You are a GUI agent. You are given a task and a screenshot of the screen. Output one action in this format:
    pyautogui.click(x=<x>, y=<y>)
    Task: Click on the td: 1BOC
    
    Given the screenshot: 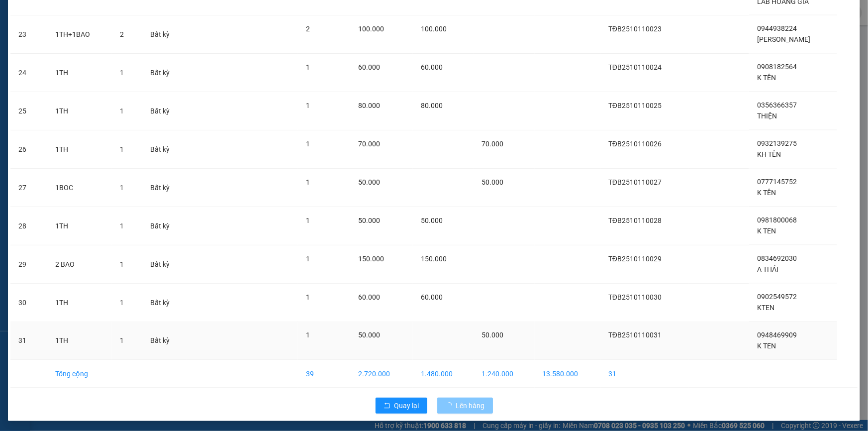 What is the action you would take?
    pyautogui.click(x=80, y=187)
    